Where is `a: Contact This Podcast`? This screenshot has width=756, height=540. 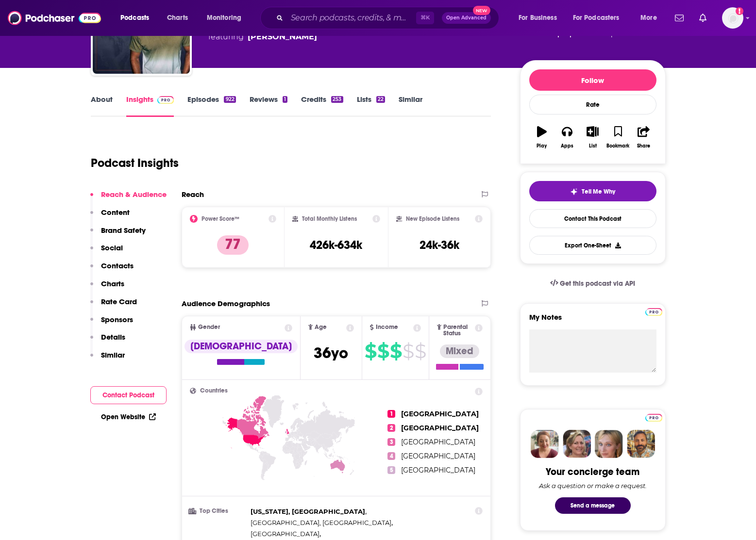
a: Contact This Podcast is located at coordinates (593, 219).